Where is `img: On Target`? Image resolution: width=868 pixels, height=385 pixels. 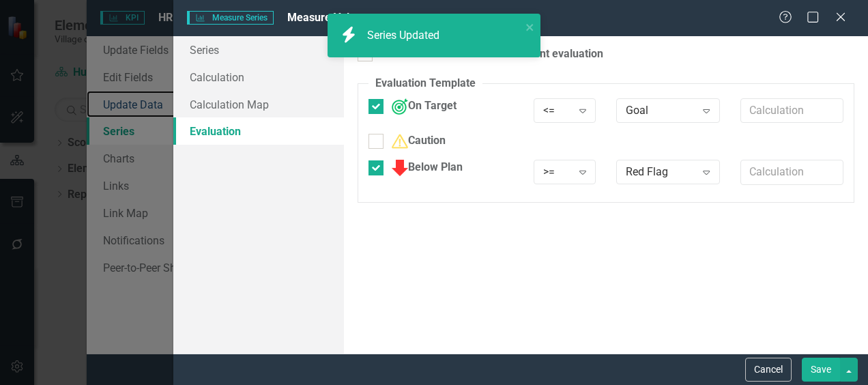
img: On Target is located at coordinates (400, 107).